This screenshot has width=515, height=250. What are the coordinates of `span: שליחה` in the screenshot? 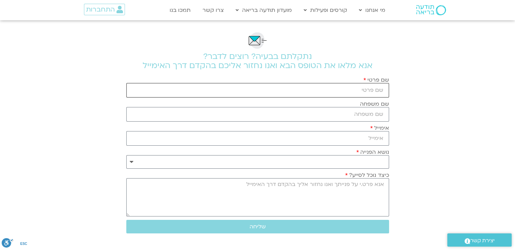 It's located at (258, 227).